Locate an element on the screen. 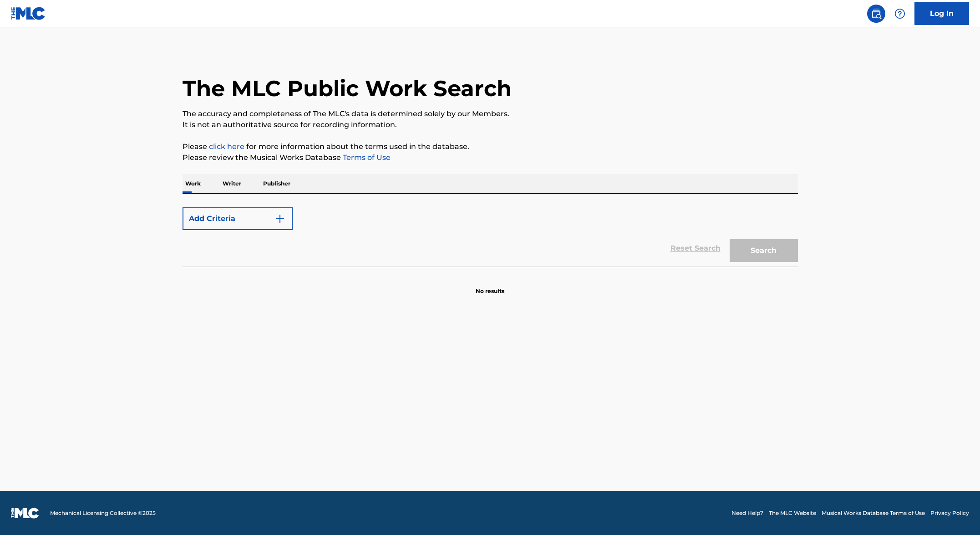 Image resolution: width=980 pixels, height=535 pixels. a: Public Search is located at coordinates (876, 14).